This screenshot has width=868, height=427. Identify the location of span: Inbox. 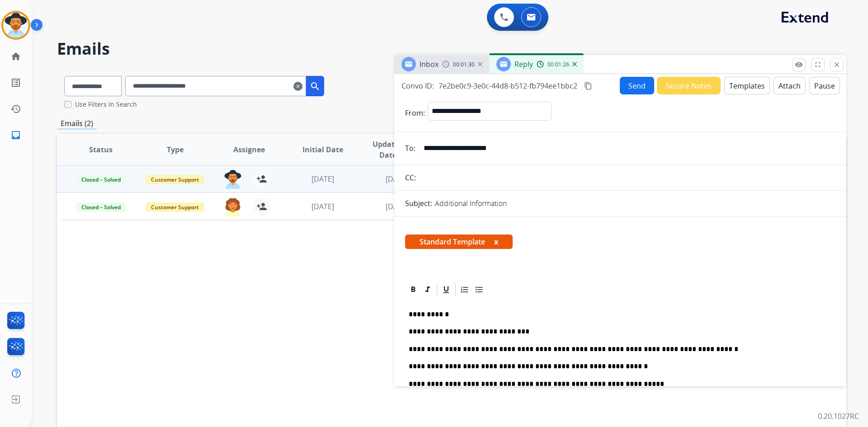
(429, 64).